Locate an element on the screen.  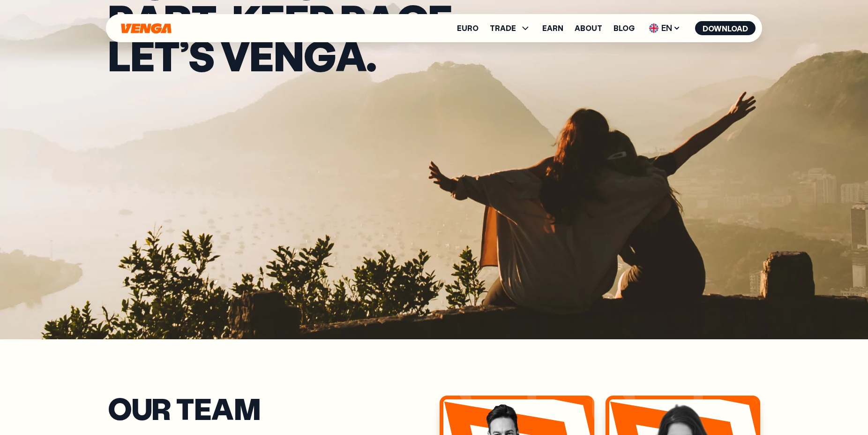
a: Download is located at coordinates (725, 28).